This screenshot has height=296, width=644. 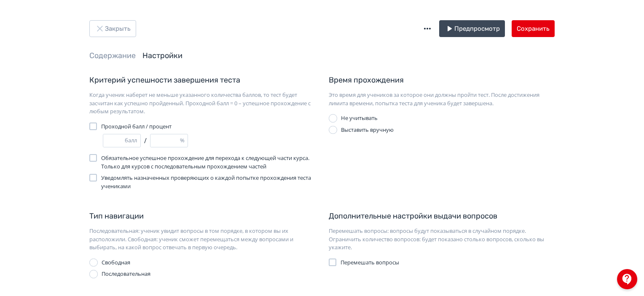 I want to click on div: Последовательная, so click(x=126, y=274).